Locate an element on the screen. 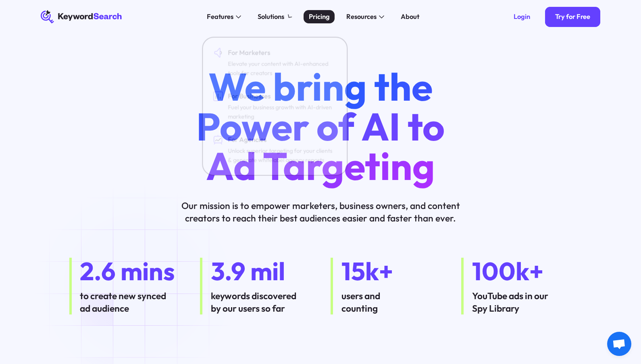  a: Pricing is located at coordinates (319, 17).